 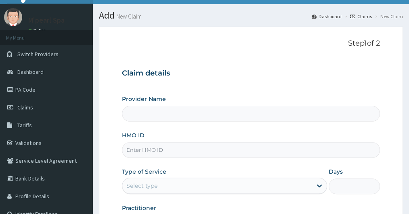 What do you see at coordinates (144, 99) in the screenshot?
I see `label: Provider Name` at bounding box center [144, 99].